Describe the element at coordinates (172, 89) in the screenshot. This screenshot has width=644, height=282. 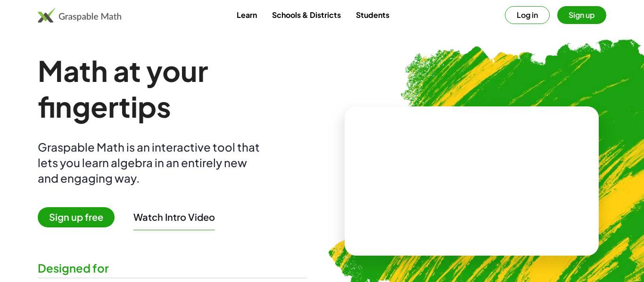
I see `h1: Math at your fingertips` at that location.